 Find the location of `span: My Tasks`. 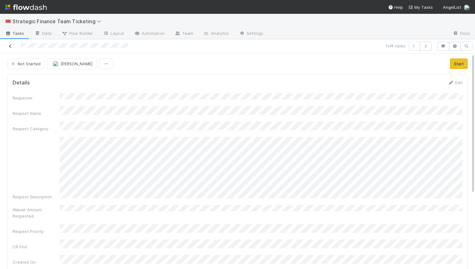

span: My Tasks is located at coordinates (420, 7).